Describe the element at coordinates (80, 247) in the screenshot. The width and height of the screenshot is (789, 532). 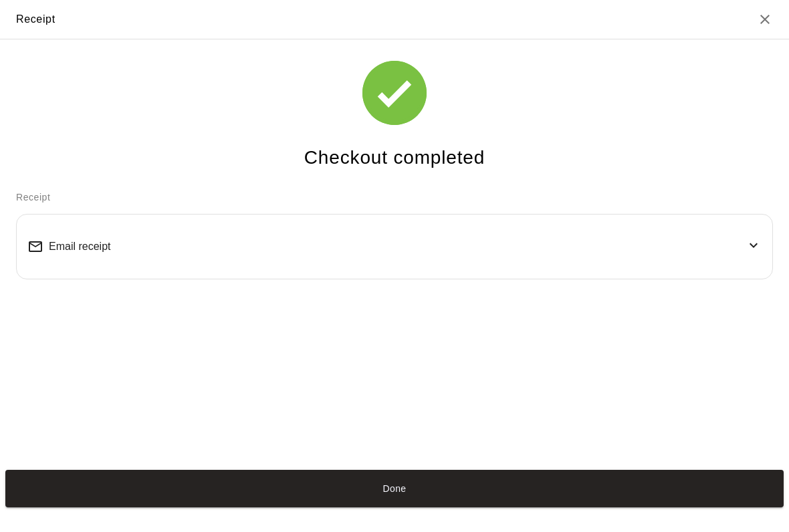
I see `span: Email receipt` at that location.